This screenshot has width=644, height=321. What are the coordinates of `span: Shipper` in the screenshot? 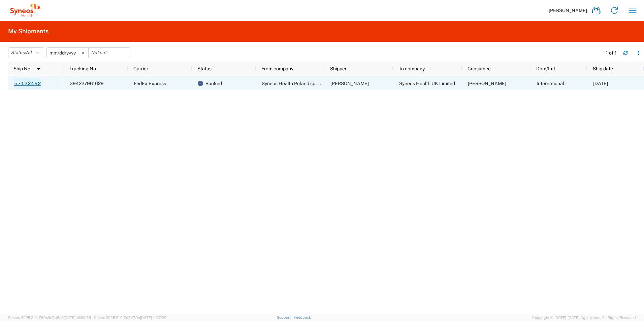 It's located at (338, 69).